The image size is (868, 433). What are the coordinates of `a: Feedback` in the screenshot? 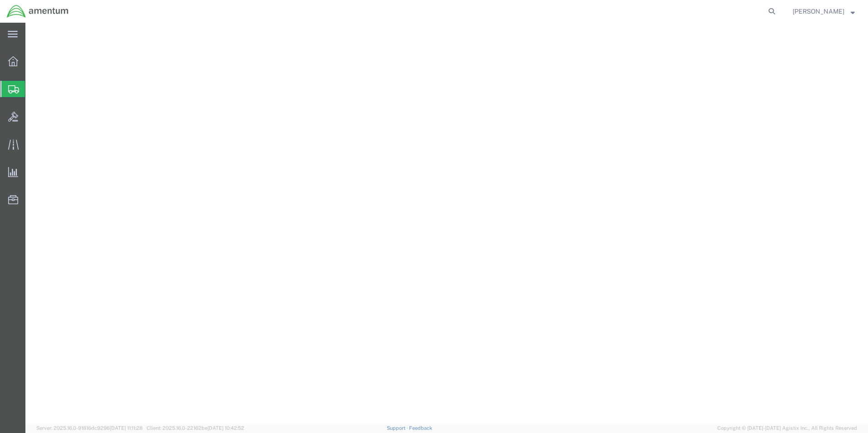 It's located at (420, 428).